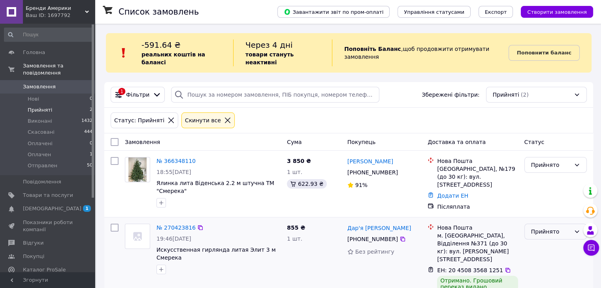 The width and height of the screenshot is (601, 288). What do you see at coordinates (39, 155) in the screenshot?
I see `span: Оплачен` at bounding box center [39, 155].